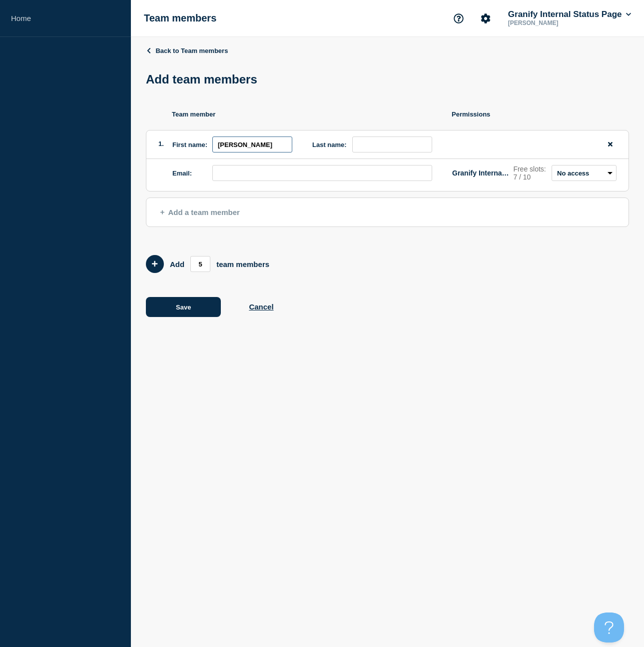  Describe the element at coordinates (261, 306) in the screenshot. I see `button: Cancel` at that location.